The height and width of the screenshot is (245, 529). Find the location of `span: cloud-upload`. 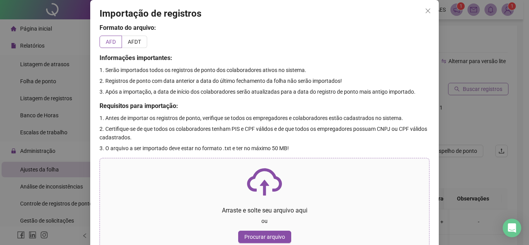

span: cloud-upload is located at coordinates (265, 182).